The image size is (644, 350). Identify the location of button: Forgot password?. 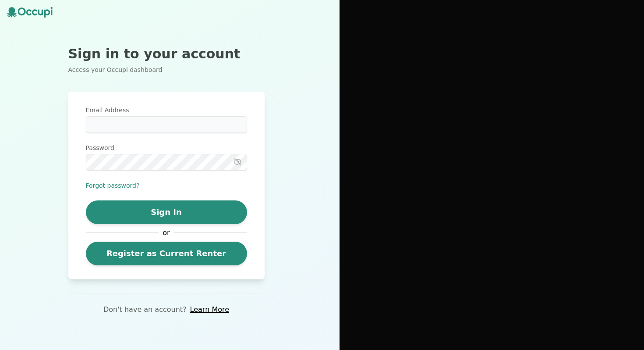
(113, 185).